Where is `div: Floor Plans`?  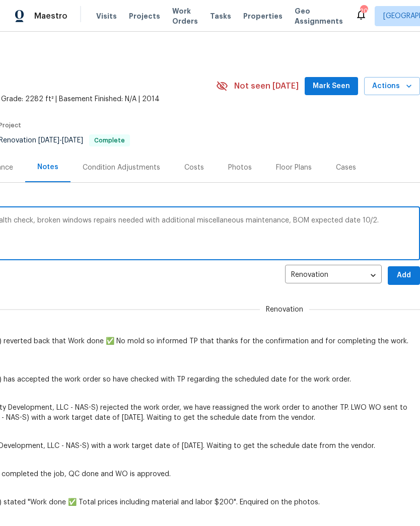 div: Floor Plans is located at coordinates (294, 167).